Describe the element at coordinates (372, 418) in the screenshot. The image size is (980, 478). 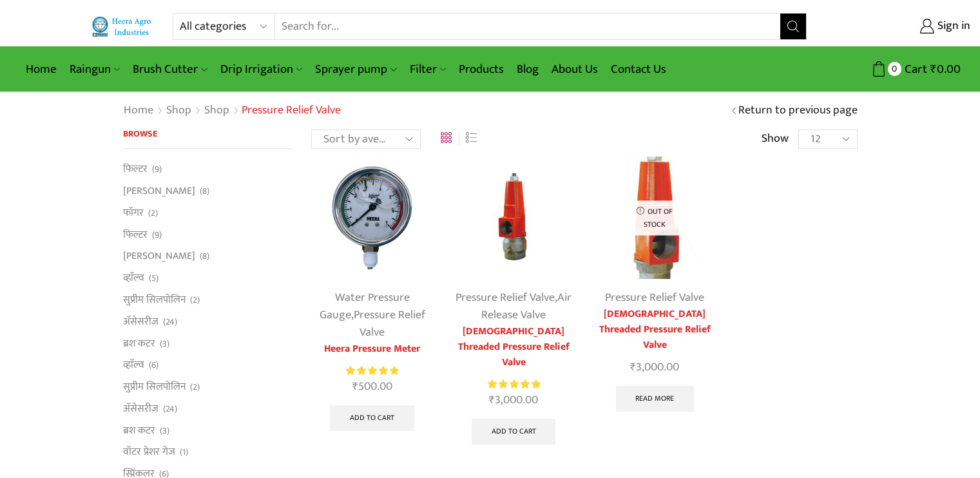
I see `a: Add to cart: “Heera Pressure Meter”` at that location.